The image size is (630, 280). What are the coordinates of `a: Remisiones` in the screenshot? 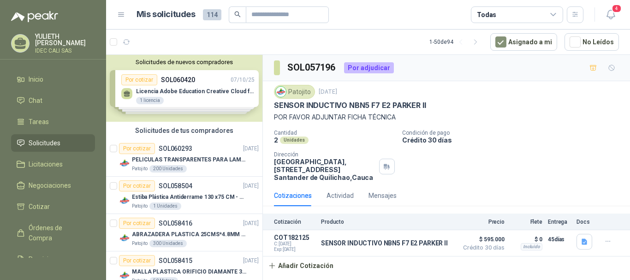 It's located at (53, 259).